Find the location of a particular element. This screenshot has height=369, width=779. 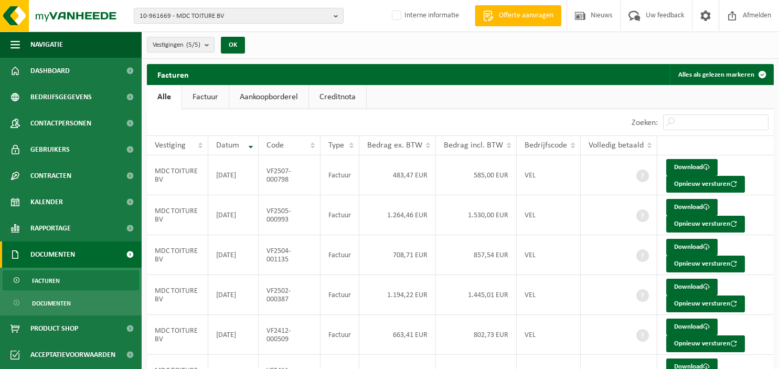

count: (5/5) is located at coordinates (193, 45).